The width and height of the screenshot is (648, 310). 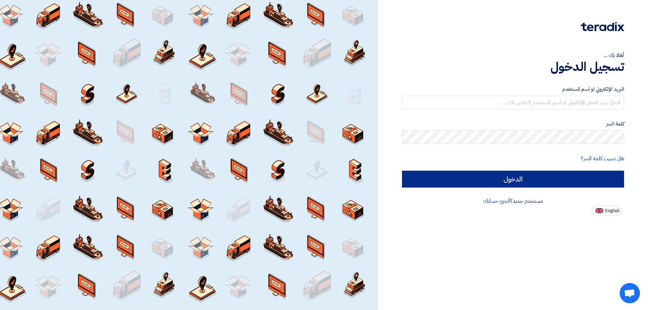 I want to click on label: البريد الإلكتروني او اسم المستخدم, so click(x=513, y=89).